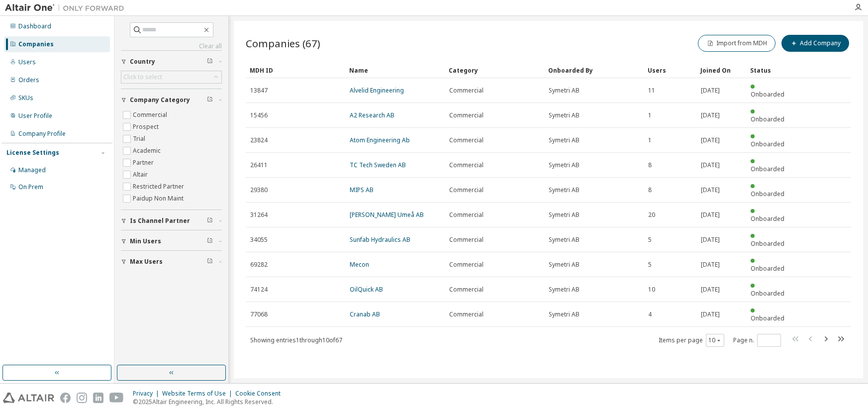  What do you see at coordinates (159, 100) in the screenshot?
I see `span: Company Category` at bounding box center [159, 100].